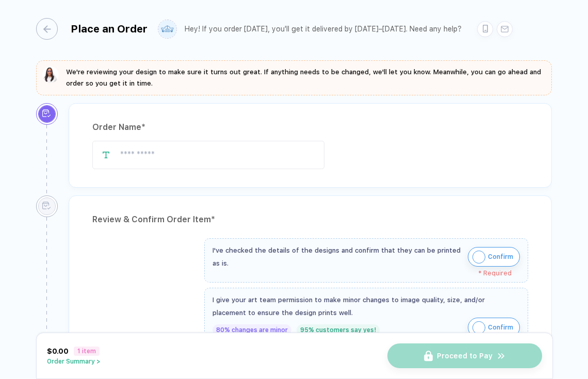 This screenshot has width=588, height=379. What do you see at coordinates (303, 77) in the screenshot?
I see `span: We're reviewing your design to make sure it turns out great. If anything needs to be changed, we'...` at bounding box center [303, 77].